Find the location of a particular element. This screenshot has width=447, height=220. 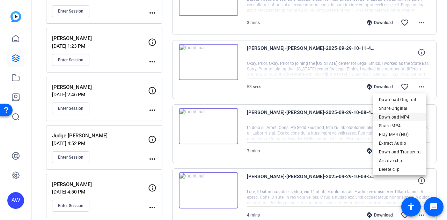

span: Share MP4 is located at coordinates (399, 126).